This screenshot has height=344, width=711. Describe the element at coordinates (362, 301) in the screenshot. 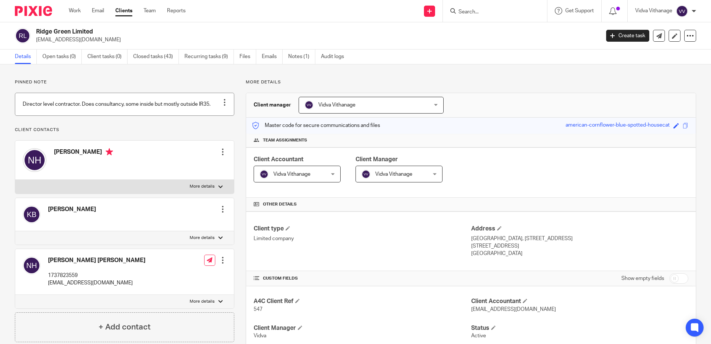

I see `h4: A4C Client Ref` at that location.